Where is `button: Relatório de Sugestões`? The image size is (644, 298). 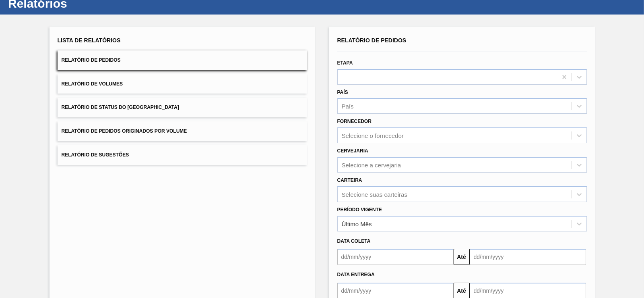 button: Relatório de Sugestões is located at coordinates (182, 155).